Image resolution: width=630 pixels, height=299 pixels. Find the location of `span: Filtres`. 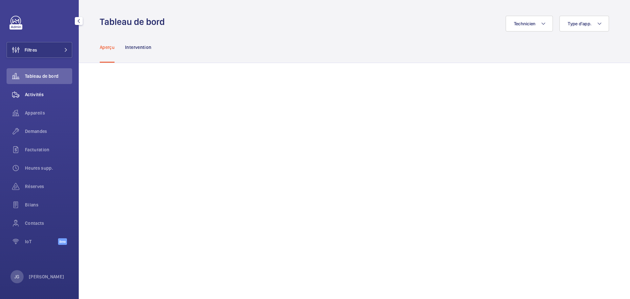

span: Filtres is located at coordinates (31, 50).